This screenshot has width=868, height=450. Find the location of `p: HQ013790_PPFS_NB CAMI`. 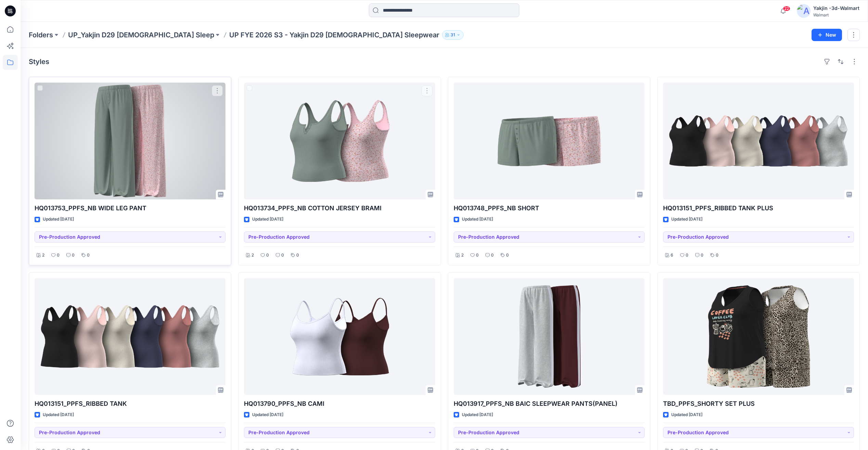

p: HQ013790_PPFS_NB CAMI is located at coordinates (339, 404).